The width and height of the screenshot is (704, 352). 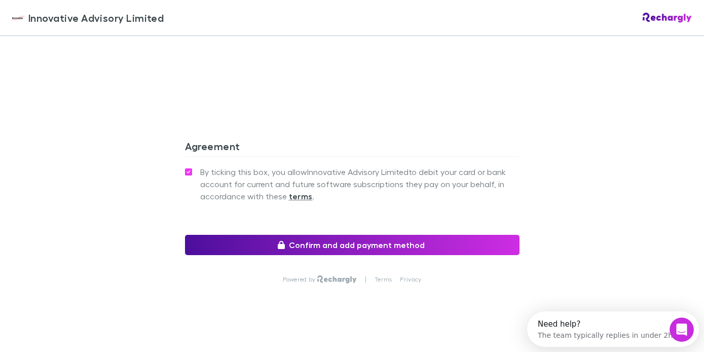 I want to click on span: Innovative Advisory Limited, so click(x=96, y=18).